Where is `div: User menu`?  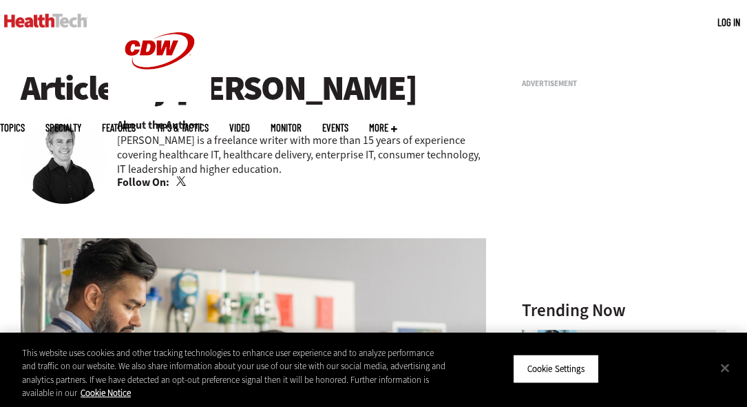 div: User menu is located at coordinates (728, 22).